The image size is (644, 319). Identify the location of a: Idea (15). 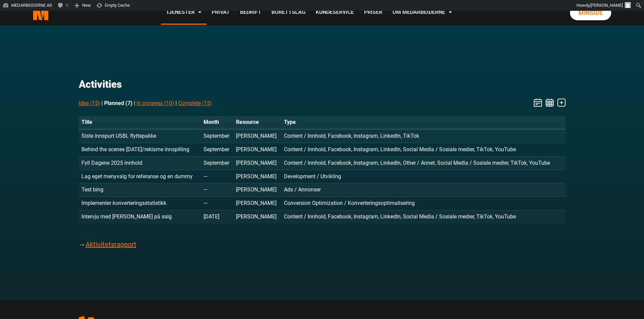
(90, 103).